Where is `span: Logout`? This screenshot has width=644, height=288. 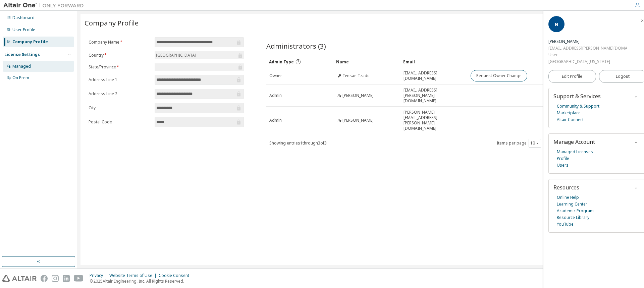
span: Logout is located at coordinates (623, 77).